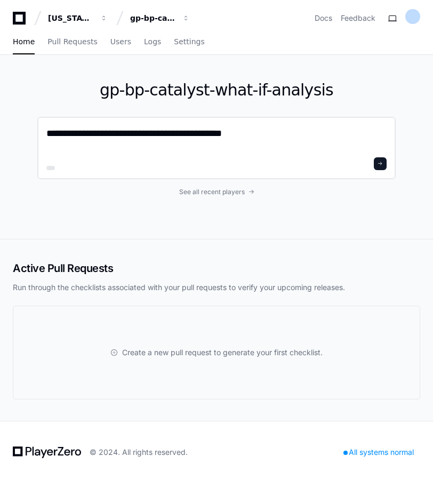  What do you see at coordinates (217, 288) in the screenshot?
I see `p: Run through the checklists associated with your pull requests to verify your upcoming releases.` at bounding box center [217, 288].